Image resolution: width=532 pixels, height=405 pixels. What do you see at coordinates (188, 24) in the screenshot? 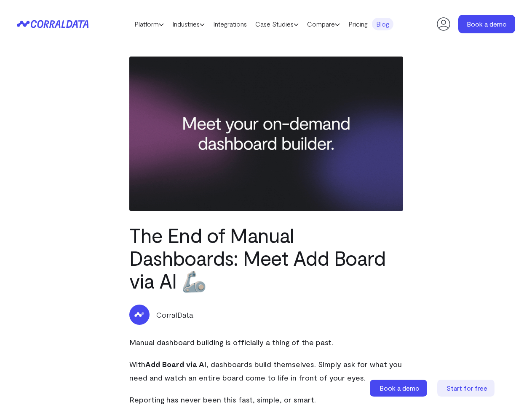
I see `a: Industries` at bounding box center [188, 24].